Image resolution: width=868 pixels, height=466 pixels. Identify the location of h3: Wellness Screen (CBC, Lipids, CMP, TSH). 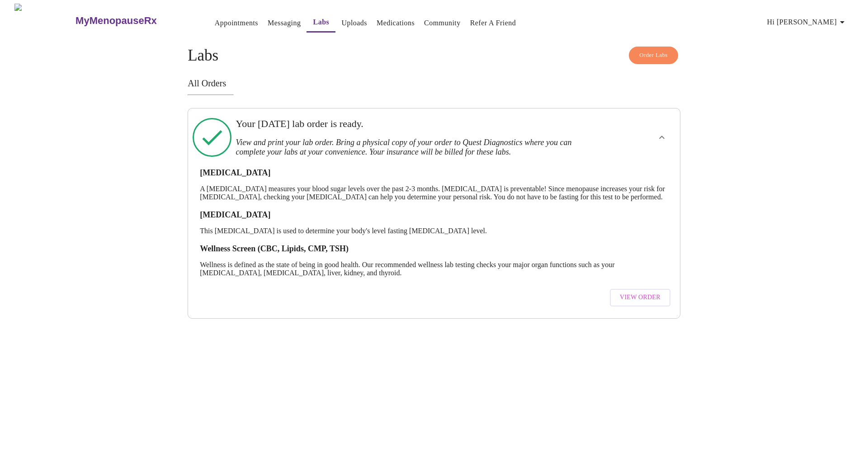
(434, 249).